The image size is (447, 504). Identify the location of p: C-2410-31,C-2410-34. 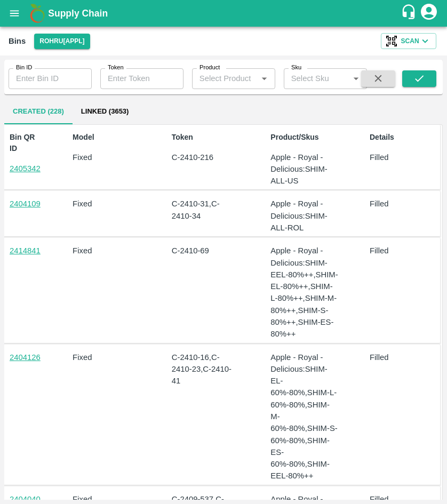
(206, 210).